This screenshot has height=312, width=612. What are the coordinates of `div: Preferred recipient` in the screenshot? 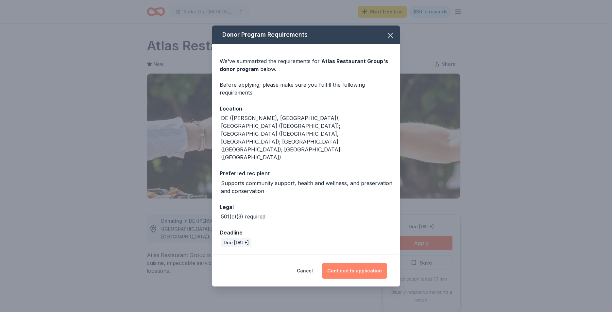 It's located at (306, 173).